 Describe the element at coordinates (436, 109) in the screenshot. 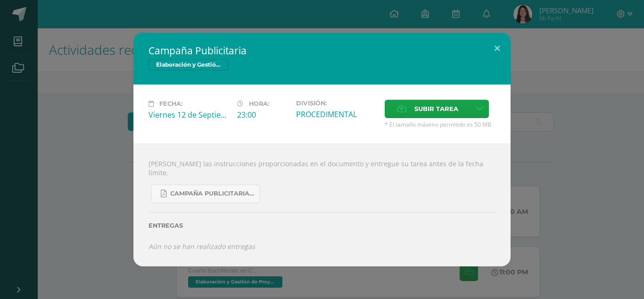

I see `span: Subir tarea` at that location.